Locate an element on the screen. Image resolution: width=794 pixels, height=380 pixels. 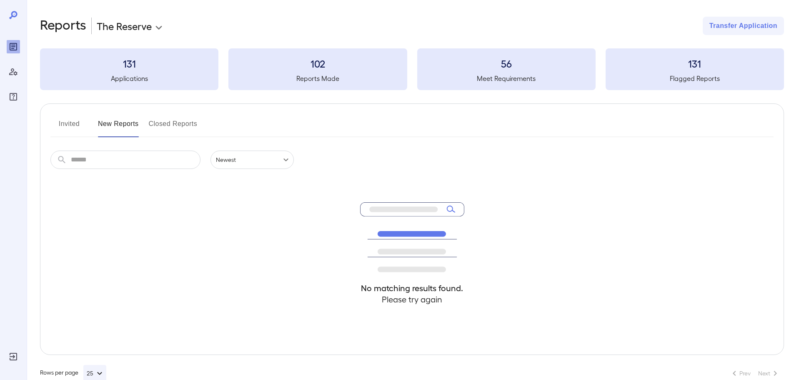
h4: Please try again is located at coordinates (412, 299).